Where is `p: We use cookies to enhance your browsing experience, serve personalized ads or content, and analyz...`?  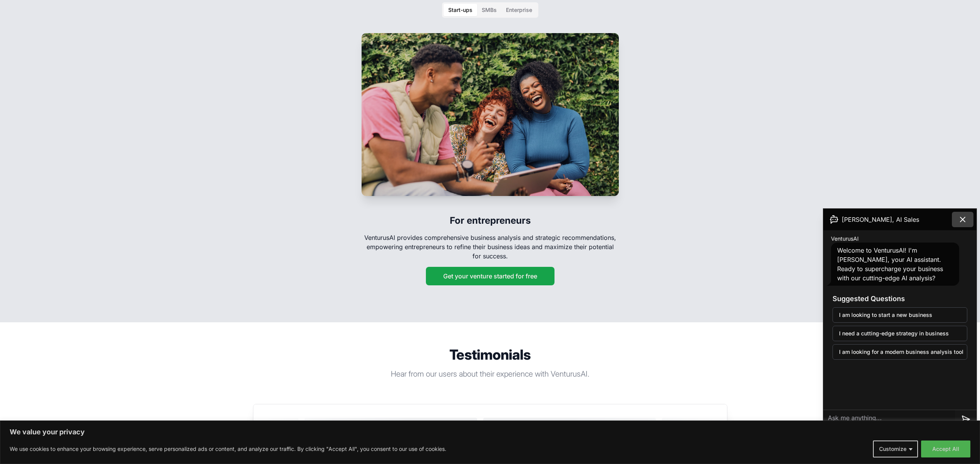
p: We use cookies to enhance your browsing experience, serve personalized ads or content, and analyz... is located at coordinates (228, 449).